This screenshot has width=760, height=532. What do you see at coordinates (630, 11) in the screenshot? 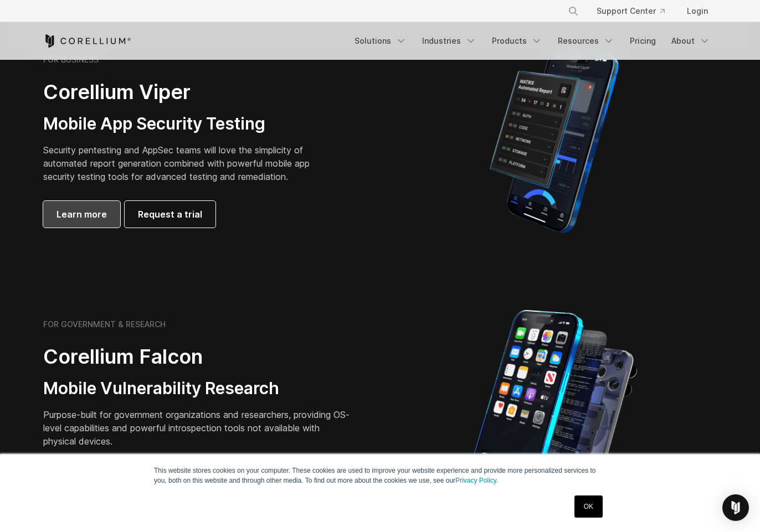
I see `a: Support Center` at bounding box center [630, 11].